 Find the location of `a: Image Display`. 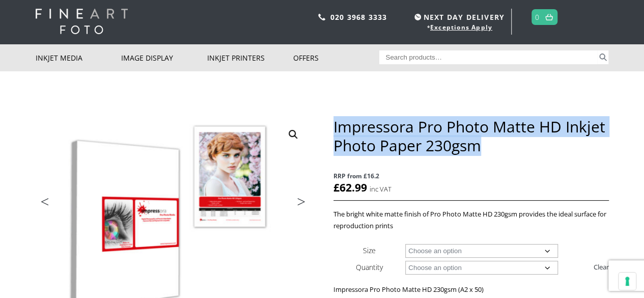

a: Image Display is located at coordinates (164, 58).